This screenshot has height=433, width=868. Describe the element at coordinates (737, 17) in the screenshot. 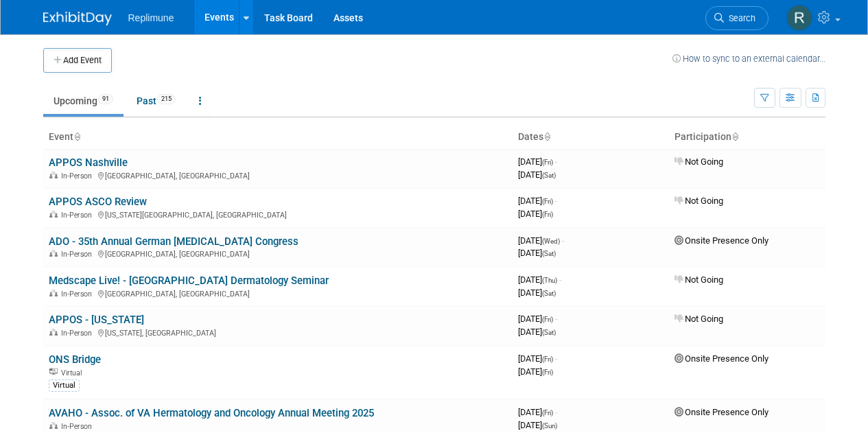

I see `a: Search` at that location.